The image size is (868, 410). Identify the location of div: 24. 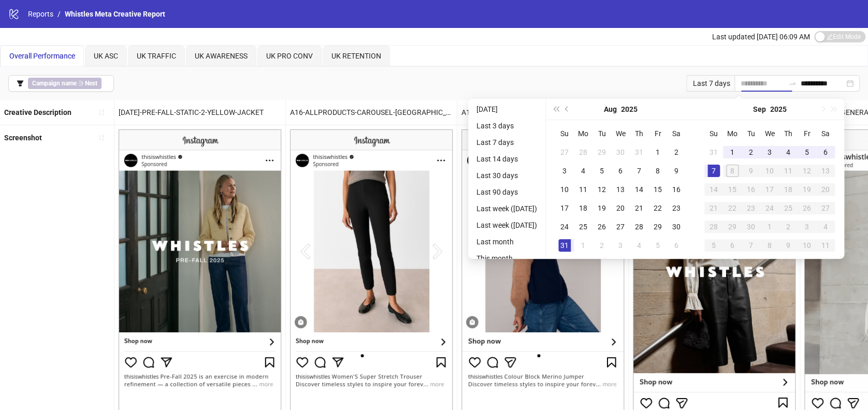
(564, 227).